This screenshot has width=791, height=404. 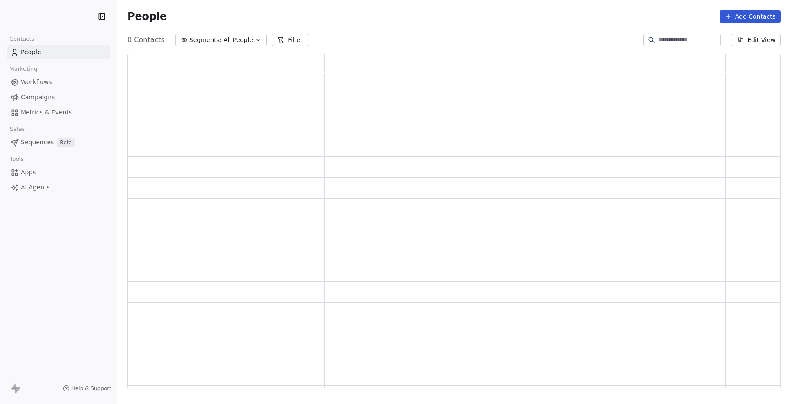 What do you see at coordinates (756, 40) in the screenshot?
I see `button: Edit View` at bounding box center [756, 40].